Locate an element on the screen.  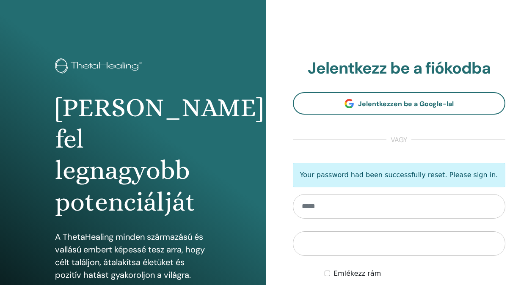
span: vagy is located at coordinates (398, 140).